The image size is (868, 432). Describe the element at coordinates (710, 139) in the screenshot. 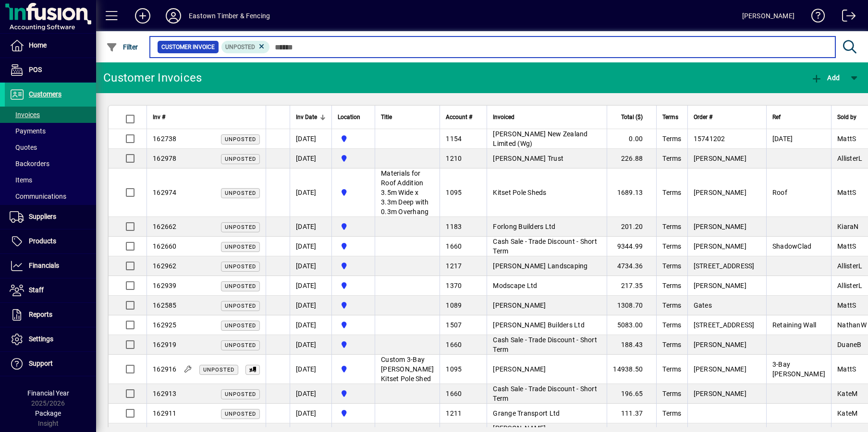

I see `span: 15741202` at that location.